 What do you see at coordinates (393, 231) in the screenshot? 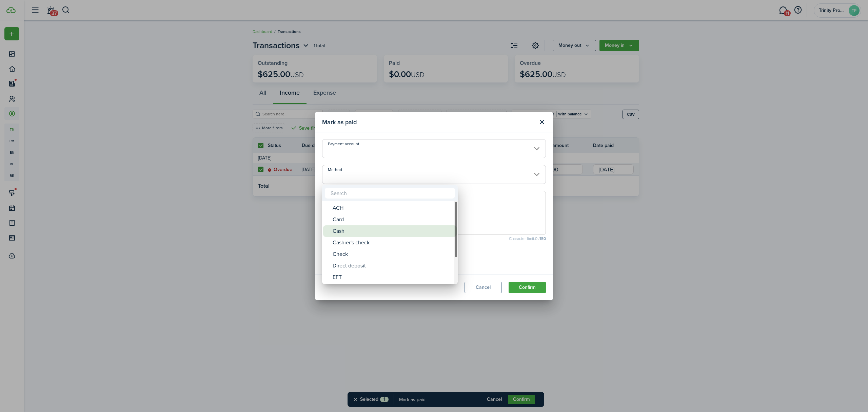
I see `div: Cash` at bounding box center [393, 231].